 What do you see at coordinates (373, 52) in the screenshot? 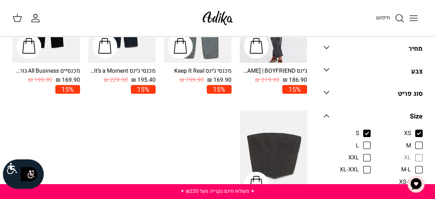
I see `a: מחיר` at bounding box center [373, 52].